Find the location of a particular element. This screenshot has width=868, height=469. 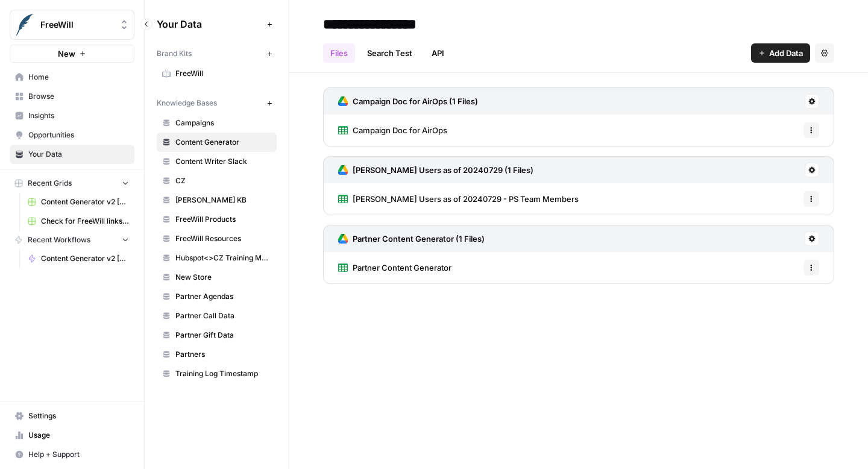

span: Add Data is located at coordinates (786, 53).